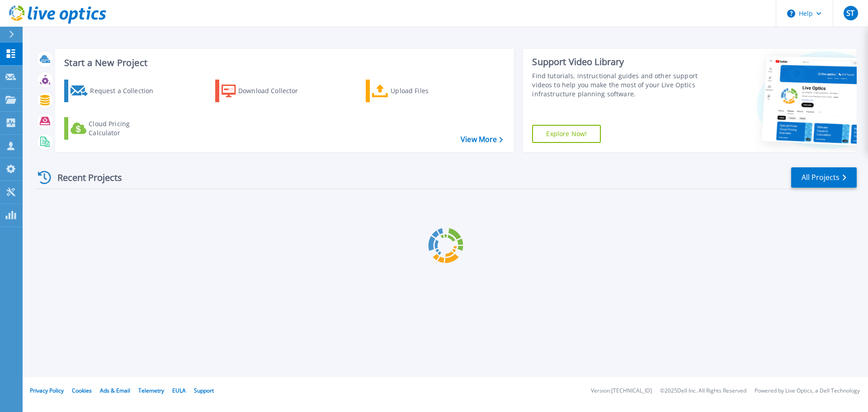  What do you see at coordinates (114, 91) in the screenshot?
I see `a: Request a Collection` at bounding box center [114, 91].